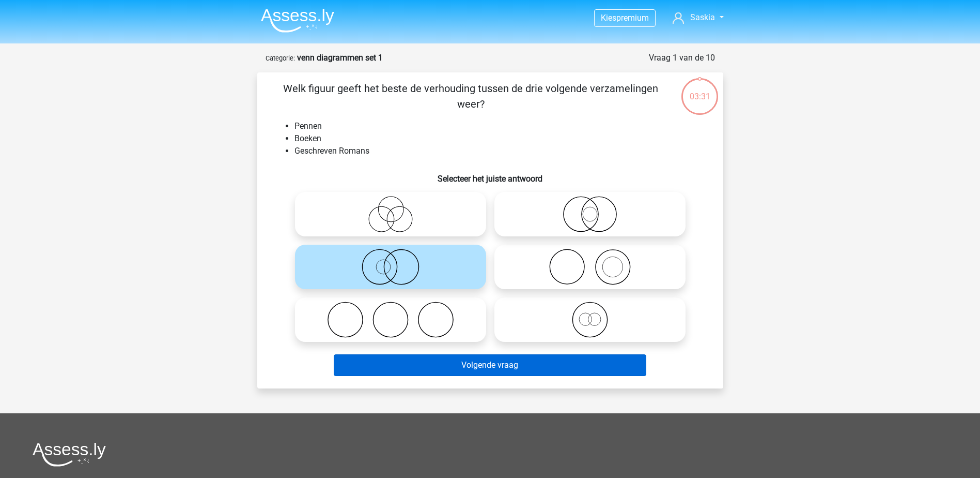 Image resolution: width=980 pixels, height=478 pixels. What do you see at coordinates (298, 20) in the screenshot?
I see `img: Assessly` at bounding box center [298, 20].